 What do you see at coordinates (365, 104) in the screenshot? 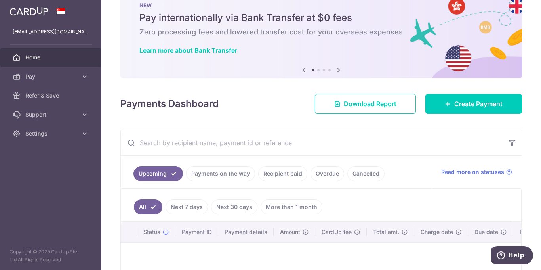
I see `a: Download Report` at bounding box center [365, 104].